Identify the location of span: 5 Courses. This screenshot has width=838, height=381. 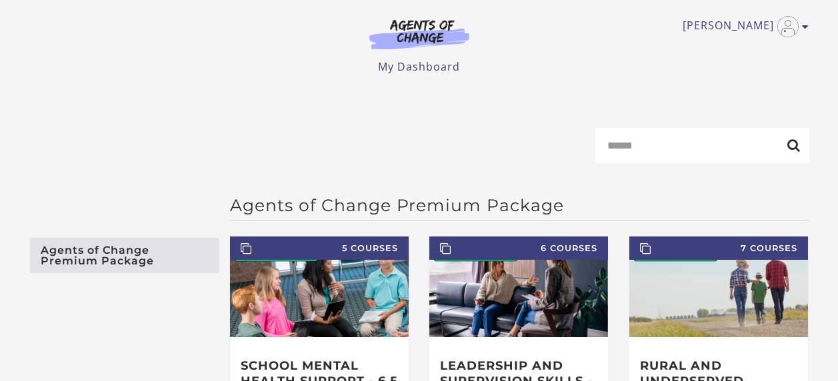
(319, 248).